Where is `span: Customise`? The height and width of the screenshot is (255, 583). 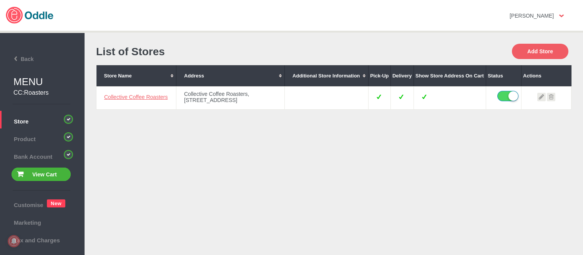 span: Customise is located at coordinates (23, 204).